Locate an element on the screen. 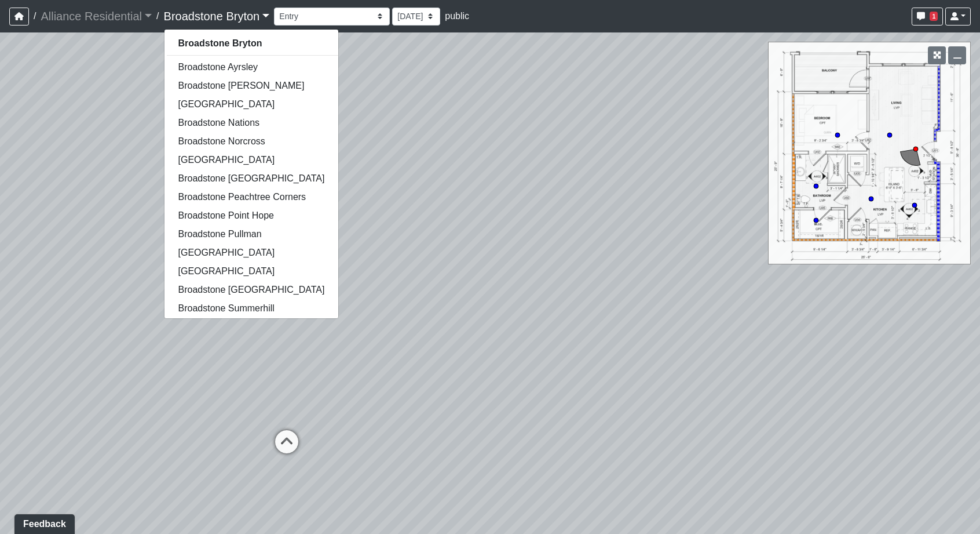 Image resolution: width=980 pixels, height=534 pixels. a: Broadstone Norcross is located at coordinates (252, 142).